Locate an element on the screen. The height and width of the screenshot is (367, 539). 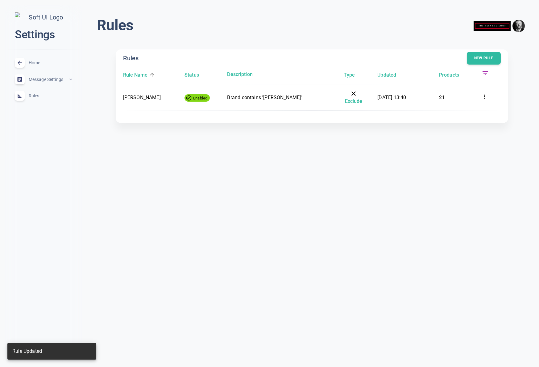
span: Updated is located at coordinates (391, 75).